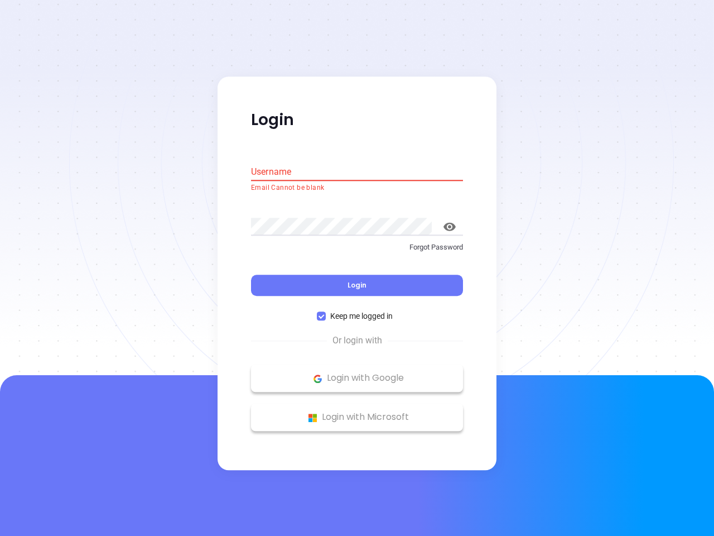 The image size is (714, 536). What do you see at coordinates (313, 418) in the screenshot?
I see `img: Microsoft Logo` at bounding box center [313, 418].